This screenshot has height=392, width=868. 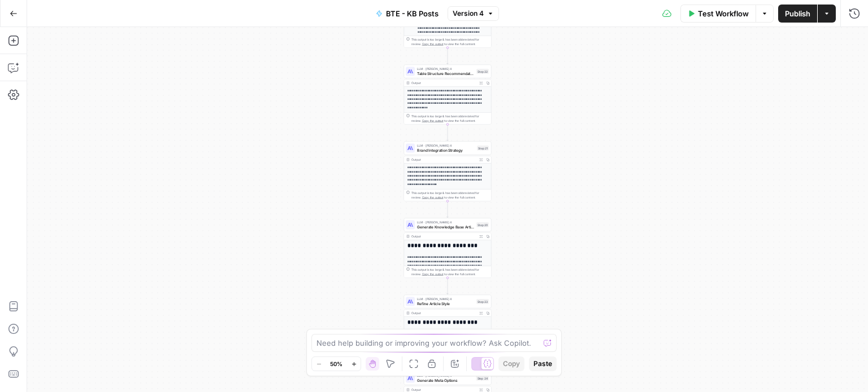 I want to click on button: Copy, so click(x=511, y=364).